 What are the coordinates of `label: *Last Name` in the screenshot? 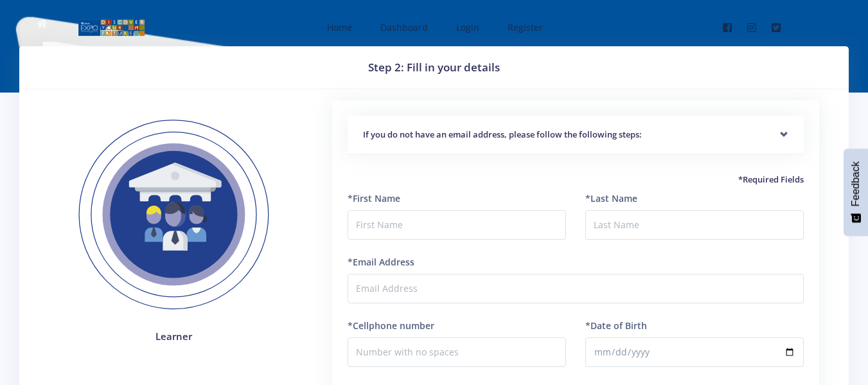 It's located at (611, 198).